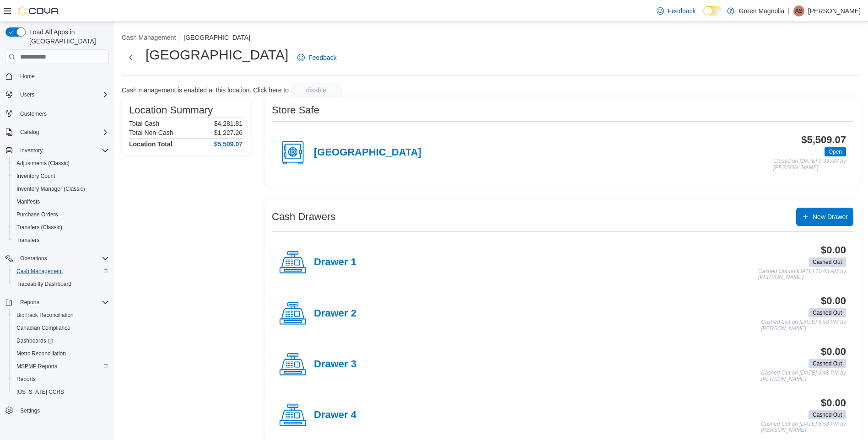 The height and width of the screenshot is (440, 868). Describe the element at coordinates (131, 58) in the screenshot. I see `button: Next` at that location.